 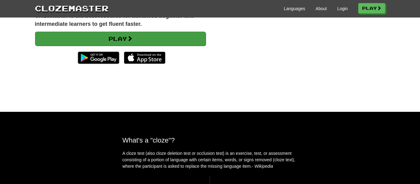 What do you see at coordinates (145, 58) in the screenshot?
I see `img: Download_on_the_App_Store_Badge_US-UK_135x40-25178aeef6eb6b83b96f5f2d004eda3bffbb37122de64afbaef7...` at bounding box center [145, 58].